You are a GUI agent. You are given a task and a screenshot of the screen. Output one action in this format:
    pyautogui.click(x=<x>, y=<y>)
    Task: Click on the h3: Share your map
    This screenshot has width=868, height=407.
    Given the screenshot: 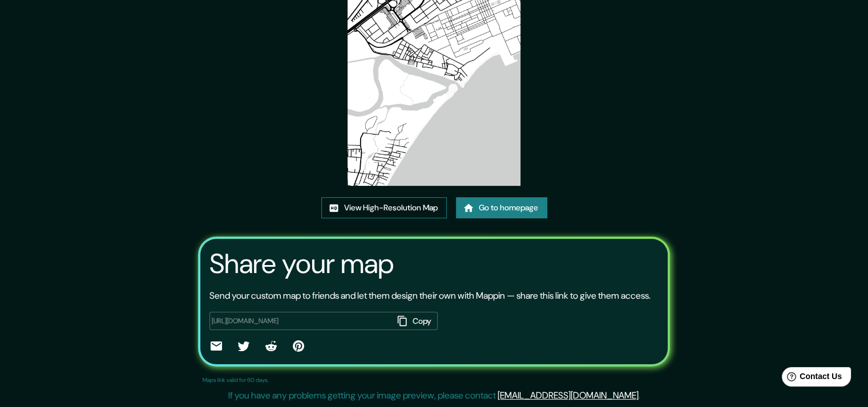 What is the action you would take?
    pyautogui.click(x=301, y=264)
    